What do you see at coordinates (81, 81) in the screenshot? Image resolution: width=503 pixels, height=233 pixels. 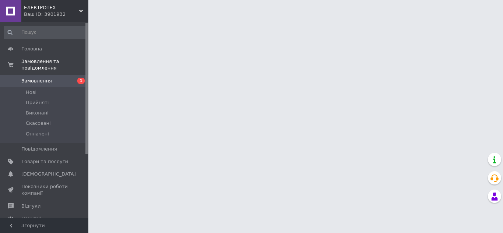 I see `span: 1` at bounding box center [81, 81].